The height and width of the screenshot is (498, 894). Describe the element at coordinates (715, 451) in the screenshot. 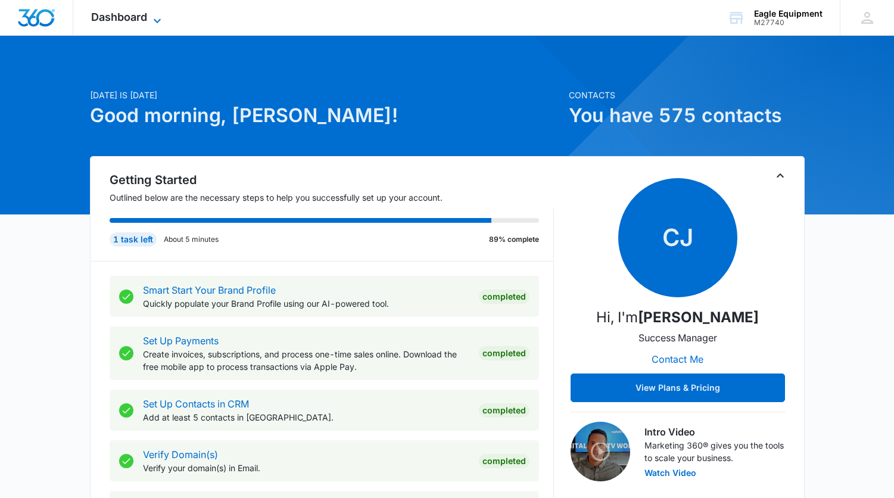

I see `p: Marketing 360® gives you the tools to scale your business.` at that location.